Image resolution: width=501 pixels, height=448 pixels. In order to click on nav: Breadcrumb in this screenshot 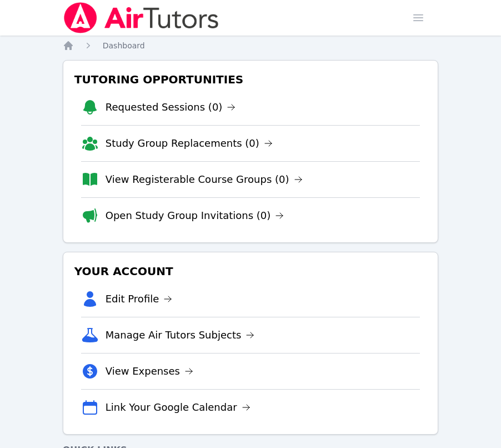, I will do `click(251, 45)`.